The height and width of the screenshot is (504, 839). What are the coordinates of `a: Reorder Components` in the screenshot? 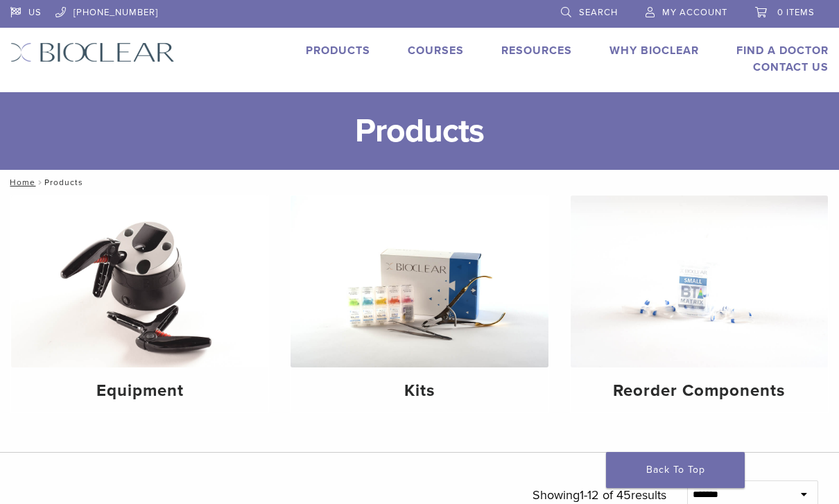 It's located at (699, 304).